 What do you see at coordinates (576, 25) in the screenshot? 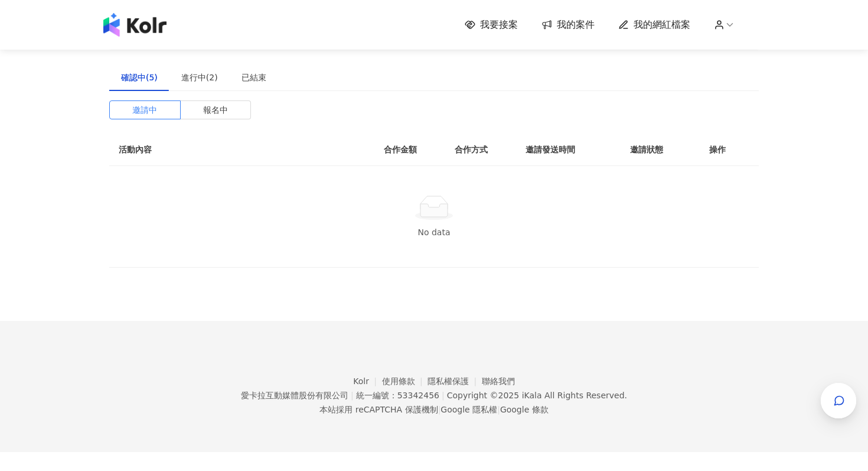
I see `span: 我的案件` at bounding box center [576, 25].